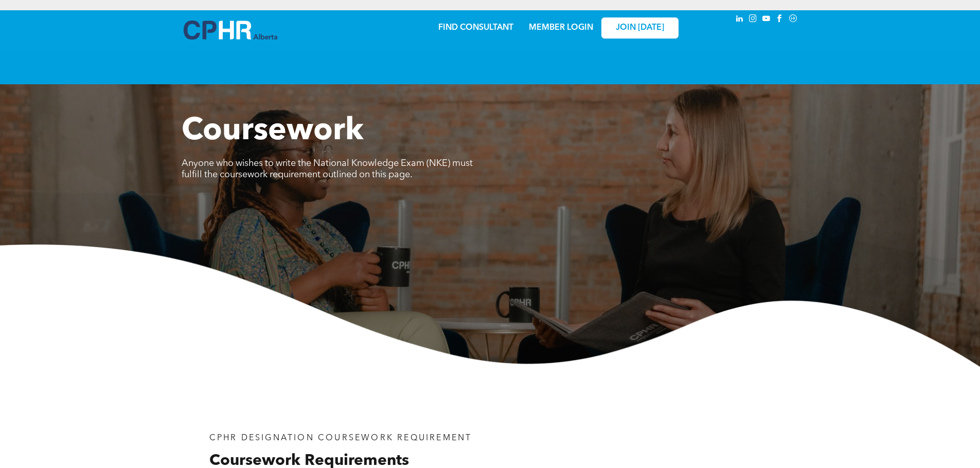 This screenshot has height=468, width=980. I want to click on a: youtube, so click(767, 19).